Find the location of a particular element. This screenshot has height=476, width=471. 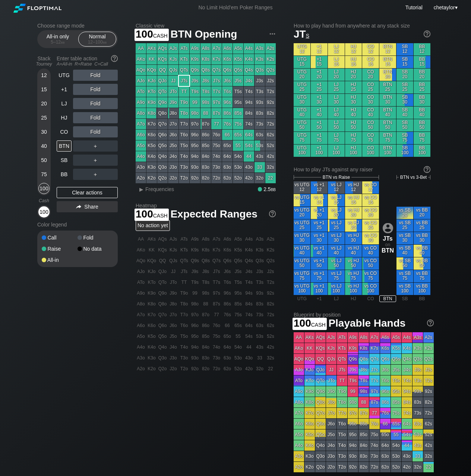

div: 50 is located at coordinates (44, 160).